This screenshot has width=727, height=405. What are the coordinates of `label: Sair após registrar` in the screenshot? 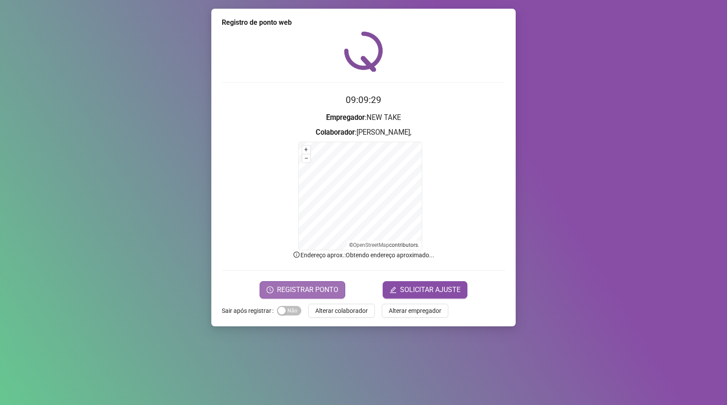 It's located at (249, 311).